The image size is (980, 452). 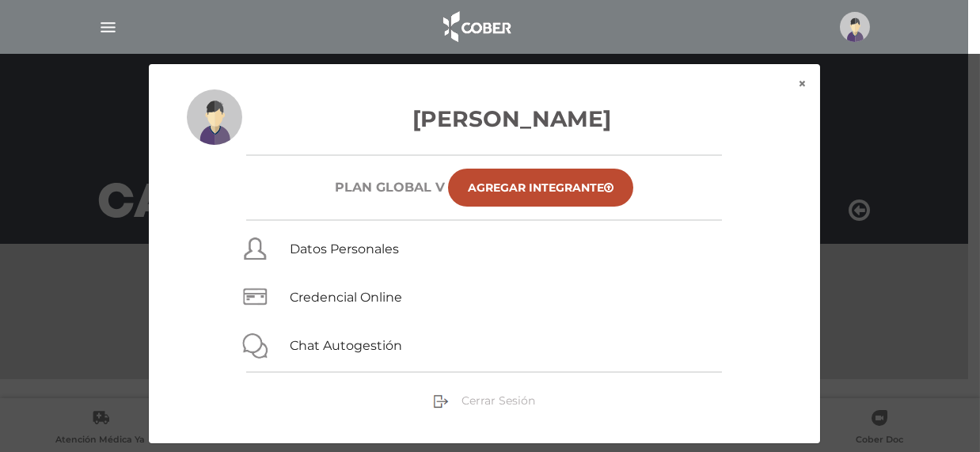 What do you see at coordinates (541, 188) in the screenshot?
I see `a: Agregar Integrante` at bounding box center [541, 188].